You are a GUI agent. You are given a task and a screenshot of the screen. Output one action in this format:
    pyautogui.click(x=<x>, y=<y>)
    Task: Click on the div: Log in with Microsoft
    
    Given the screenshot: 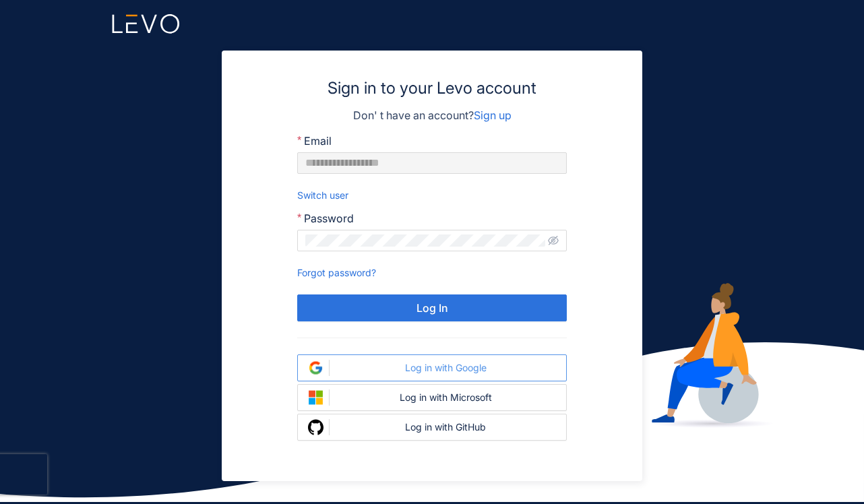 What is the action you would take?
    pyautogui.click(x=445, y=398)
    